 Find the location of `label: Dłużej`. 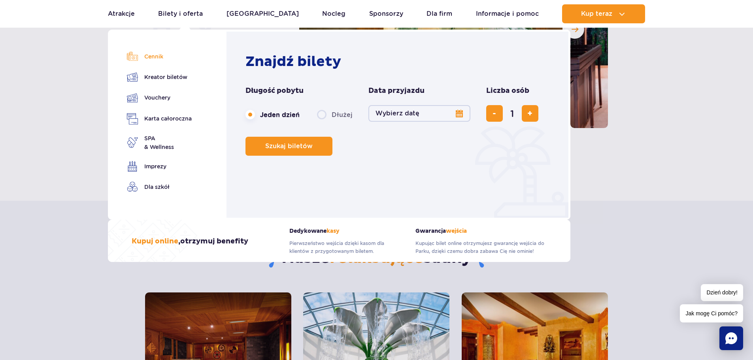

label: Dłużej is located at coordinates (335, 115).